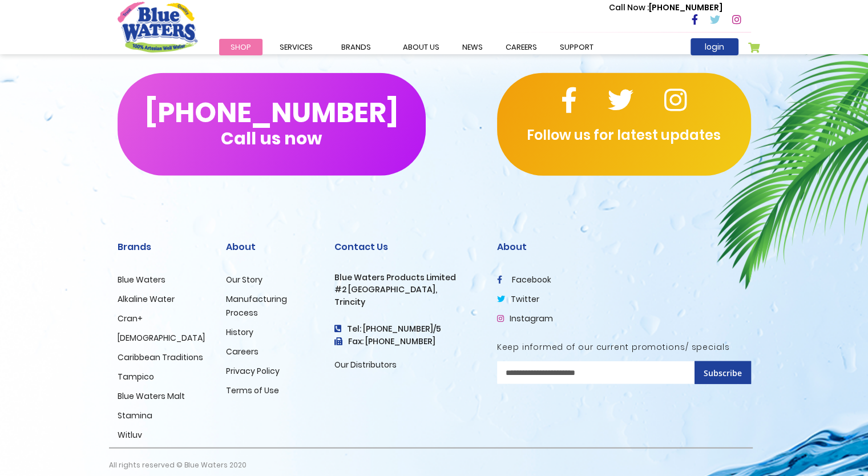 This screenshot has height=476, width=868. I want to click on button: Subscribe, so click(722, 372).